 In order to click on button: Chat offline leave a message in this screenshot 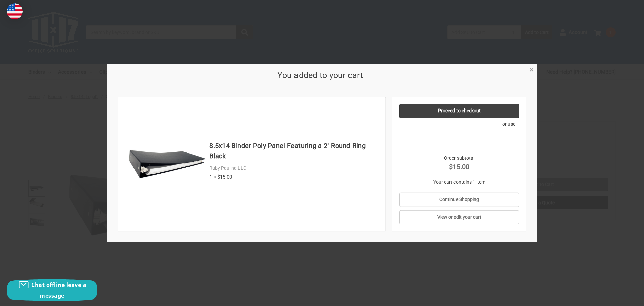, I will do `click(52, 290)`.